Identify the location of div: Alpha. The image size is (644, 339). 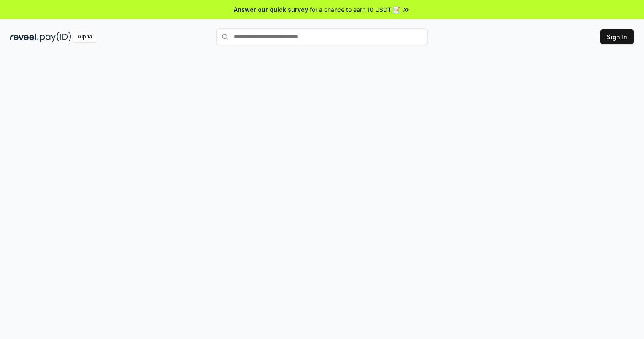
(85, 37).